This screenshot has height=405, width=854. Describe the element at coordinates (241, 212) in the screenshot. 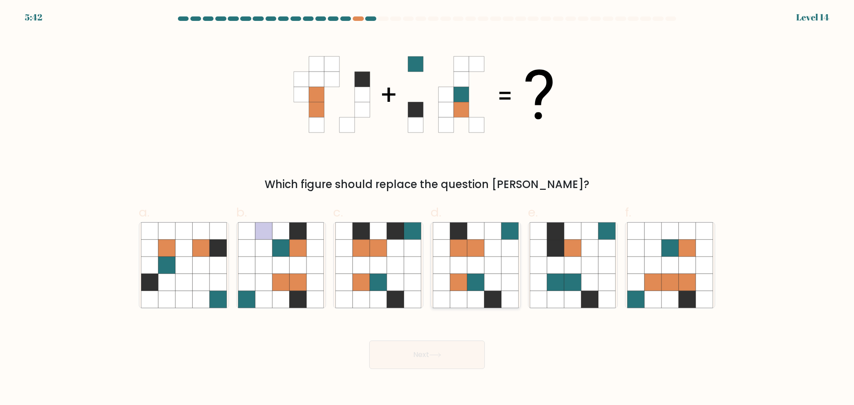

I see `span: b.` at that location.